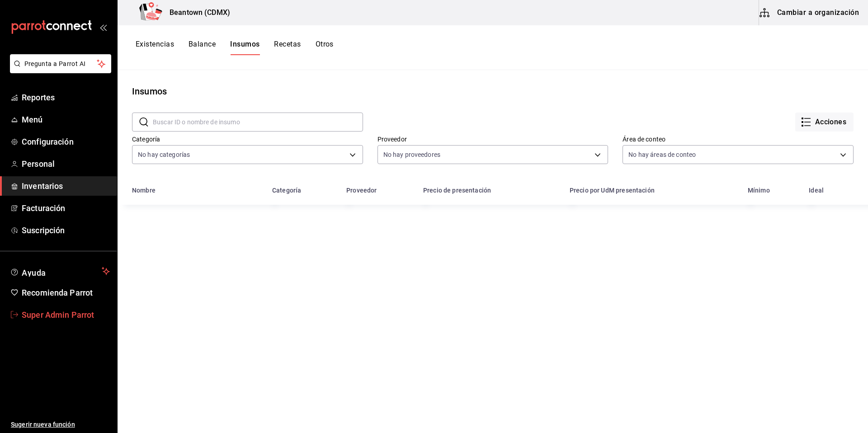 The height and width of the screenshot is (433, 868). Describe the element at coordinates (66, 141) in the screenshot. I see `span: Configuración` at that location.